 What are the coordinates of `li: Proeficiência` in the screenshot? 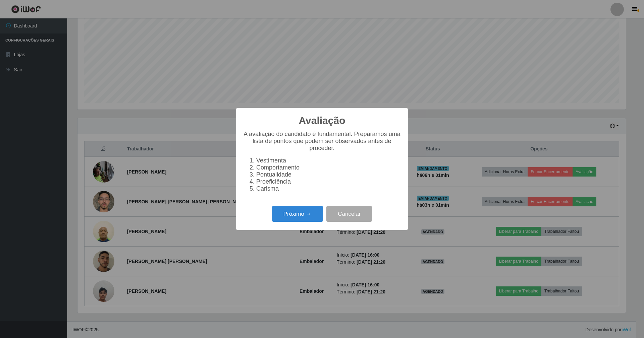 It's located at (329, 181).